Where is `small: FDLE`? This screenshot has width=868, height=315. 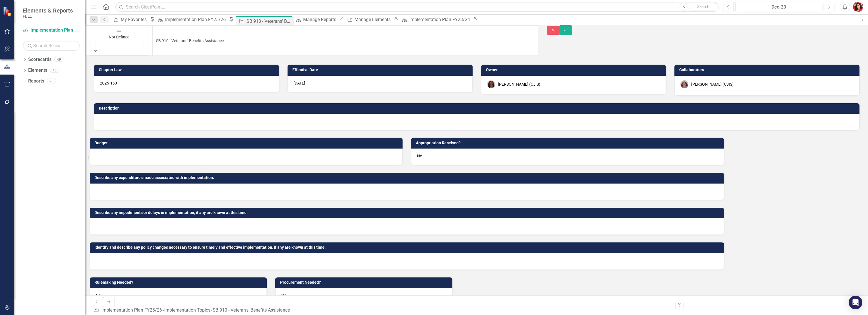
small: FDLE is located at coordinates (48, 16).